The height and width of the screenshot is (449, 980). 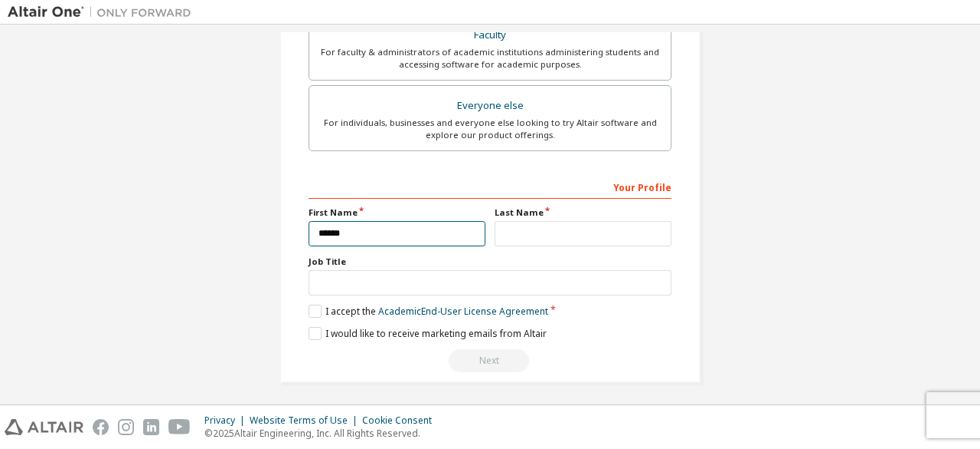 I want to click on div: For individuals, businesses and everyone else looking to try Altair software and explore our prod..., so click(x=490, y=129).